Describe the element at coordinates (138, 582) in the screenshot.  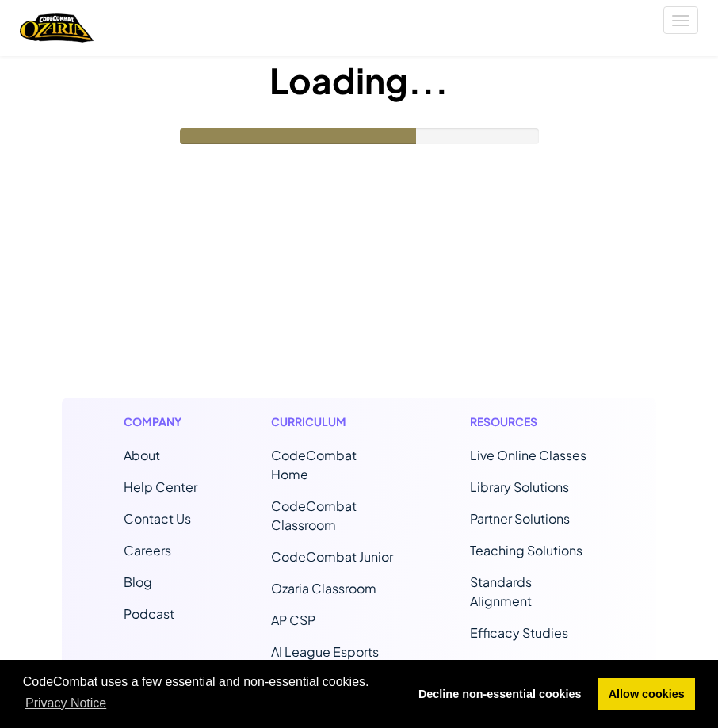
I see `a: Blog` at that location.